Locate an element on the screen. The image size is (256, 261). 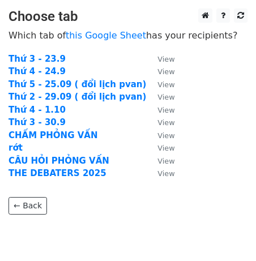
strong: Thứ 3 - 30.9 is located at coordinates (37, 122).